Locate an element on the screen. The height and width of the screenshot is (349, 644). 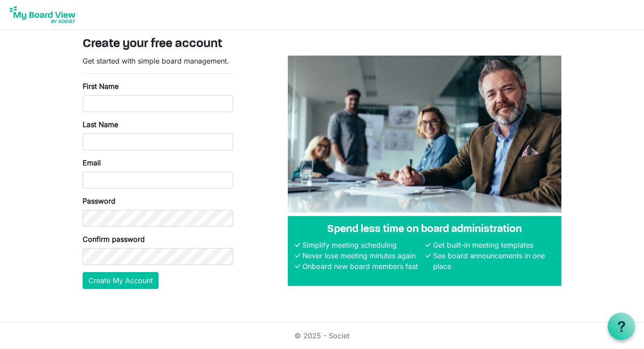
h4: Spend less time on board administration is located at coordinates (425, 229).